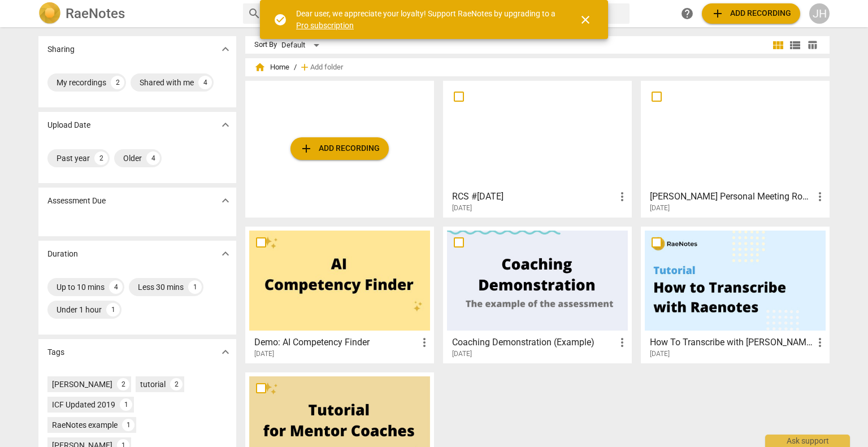 This screenshot has width=868, height=447. What do you see at coordinates (302, 45) in the screenshot?
I see `div: Default` at bounding box center [302, 45].